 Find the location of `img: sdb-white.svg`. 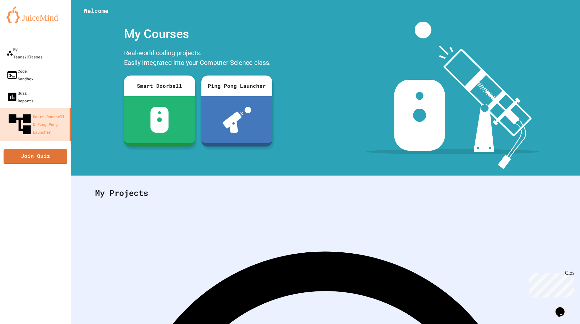

img: sdb-white.svg is located at coordinates (160, 120).